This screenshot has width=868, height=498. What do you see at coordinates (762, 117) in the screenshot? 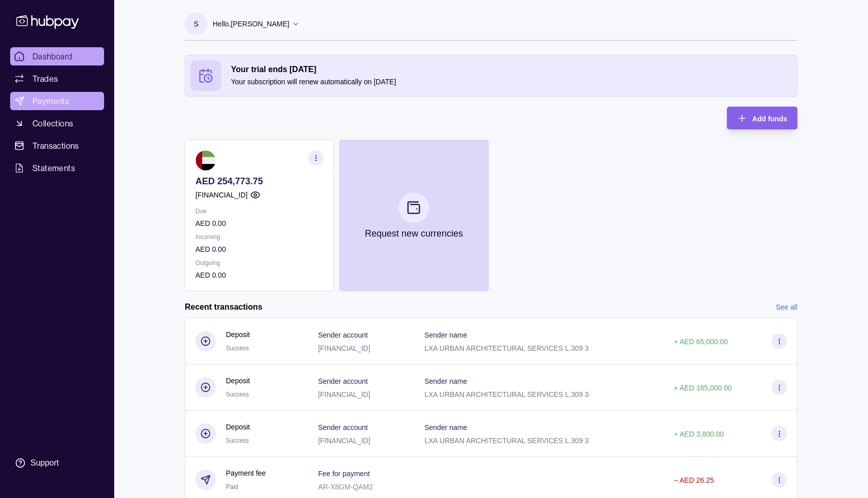
I see `button: Add funds` at bounding box center [762, 117].